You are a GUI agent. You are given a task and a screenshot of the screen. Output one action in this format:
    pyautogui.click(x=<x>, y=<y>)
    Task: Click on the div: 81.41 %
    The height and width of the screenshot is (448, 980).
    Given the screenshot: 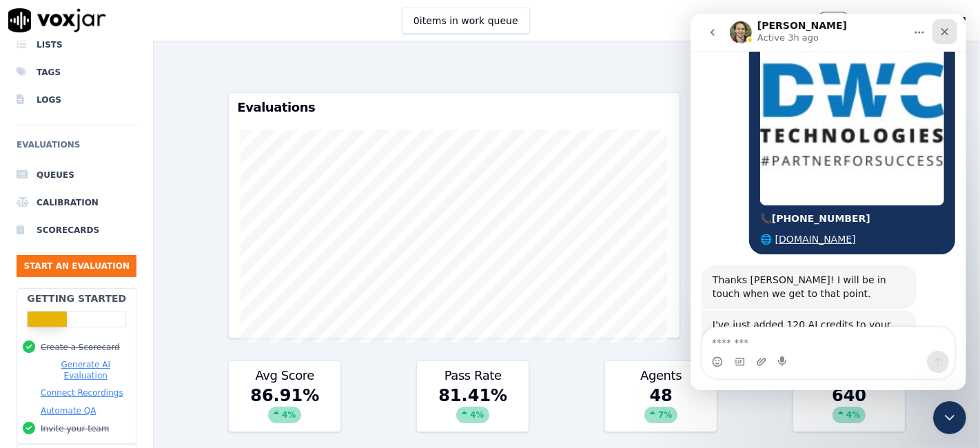 What is the action you would take?
    pyautogui.click(x=473, y=408)
    